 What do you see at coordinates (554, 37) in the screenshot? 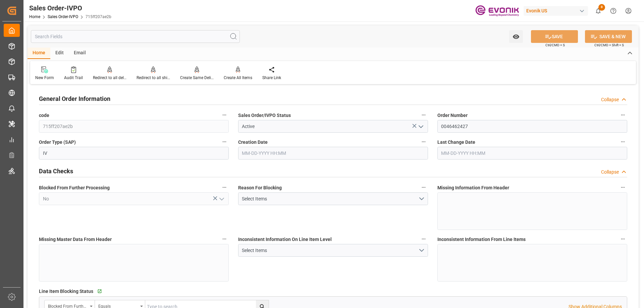
I see `button: SAVE` at bounding box center [554, 37].